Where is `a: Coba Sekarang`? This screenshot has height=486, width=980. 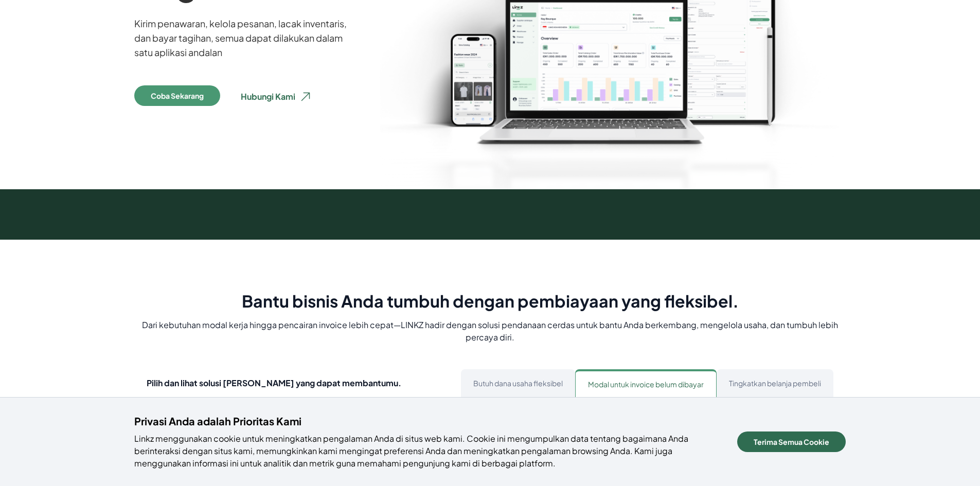
a: Coba Sekarang is located at coordinates (177, 97).